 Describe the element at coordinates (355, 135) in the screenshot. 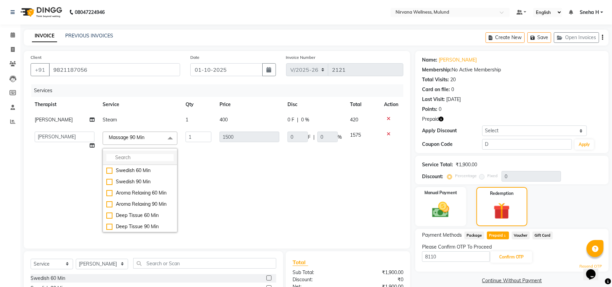

I see `span: 1575` at that location.